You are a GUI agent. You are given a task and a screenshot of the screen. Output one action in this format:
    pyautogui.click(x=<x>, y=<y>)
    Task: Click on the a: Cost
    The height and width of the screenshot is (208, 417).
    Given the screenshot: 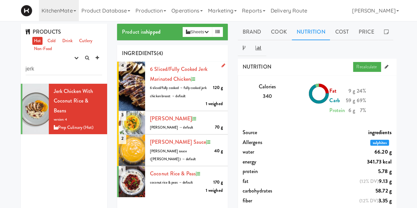 What is the action you would take?
    pyautogui.click(x=341, y=32)
    